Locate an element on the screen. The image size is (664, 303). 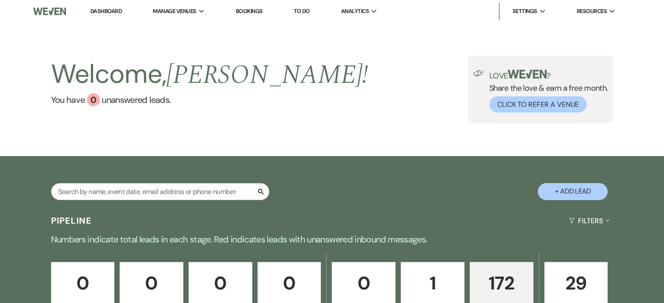
img: loud-speaker-illustration.svg is located at coordinates (479, 73).